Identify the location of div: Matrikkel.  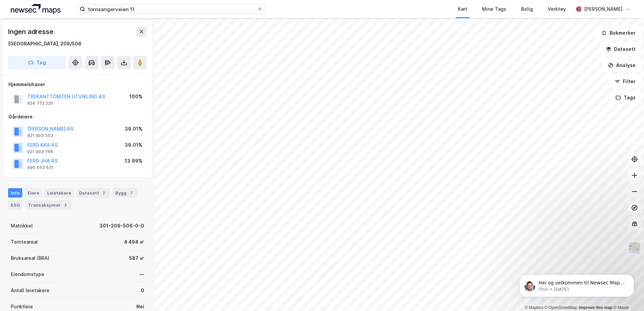
(21, 226).